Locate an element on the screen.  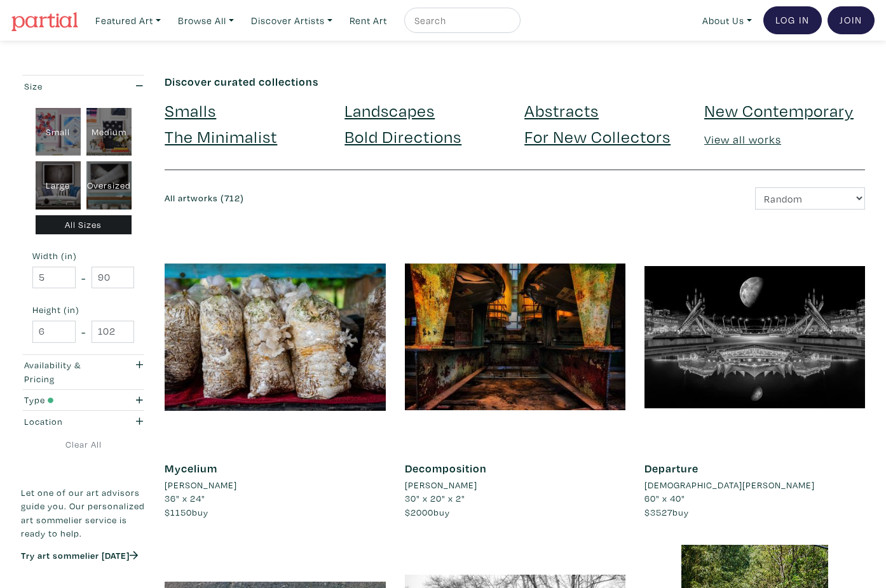
a: About Us is located at coordinates (727, 20).